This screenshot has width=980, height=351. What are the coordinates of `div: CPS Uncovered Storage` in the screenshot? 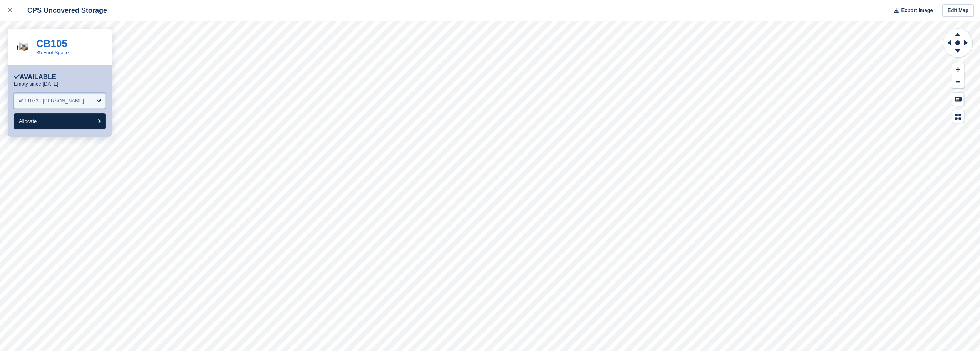 It's located at (64, 10).